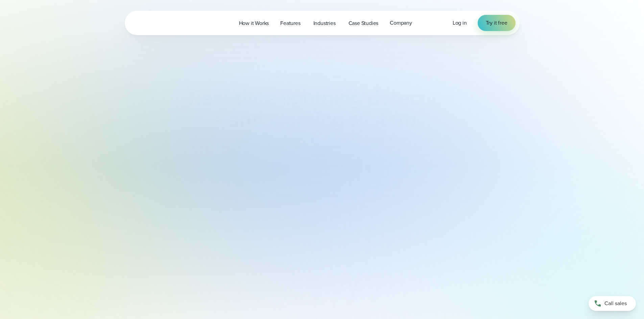  What do you see at coordinates (460, 23) in the screenshot?
I see `a: Log in` at bounding box center [460, 23].